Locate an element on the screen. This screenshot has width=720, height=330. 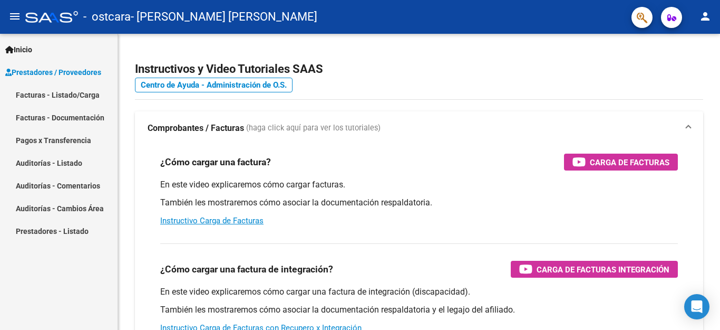
p: En este video explicaremos cómo cargar una factura de integración (discapacidad). is located at coordinates (419, 292).